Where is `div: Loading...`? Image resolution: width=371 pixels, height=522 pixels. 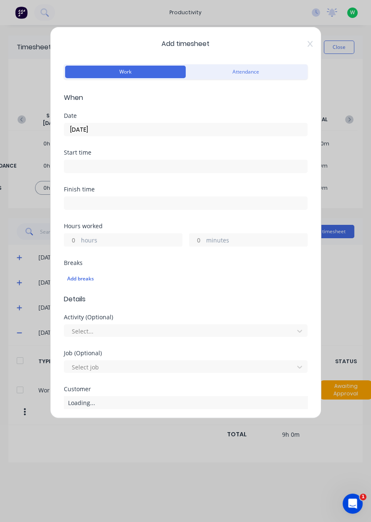
div: Loading... is located at coordinates (186, 402).